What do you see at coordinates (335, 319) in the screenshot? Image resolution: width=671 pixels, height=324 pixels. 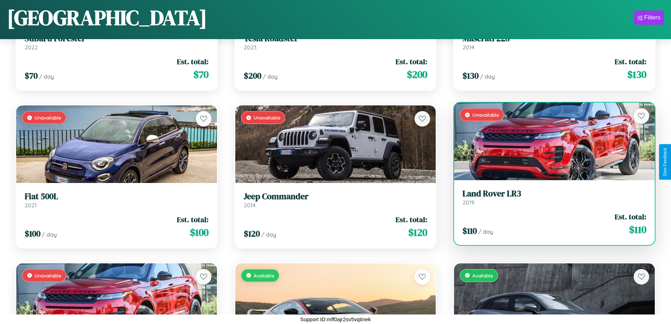 I see `p: Support ID: mff0ajr2sv5vqtinek` at bounding box center [335, 319].